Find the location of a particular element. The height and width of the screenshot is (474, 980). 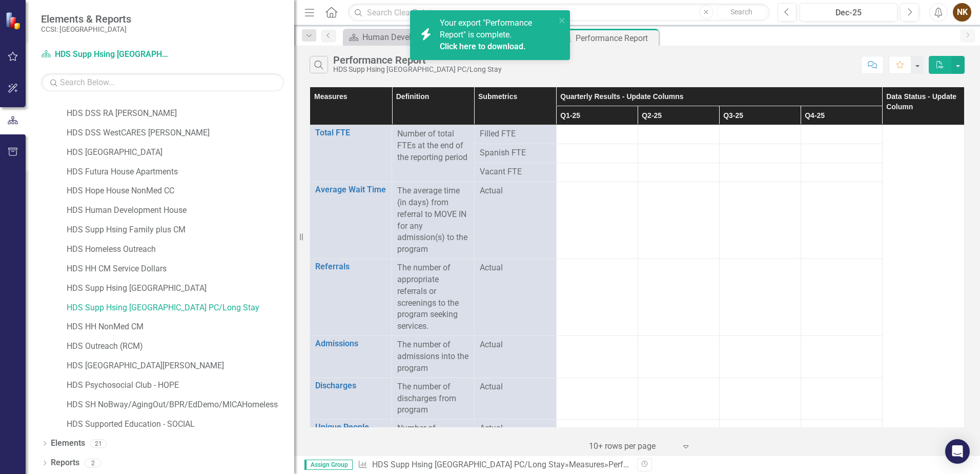

a: Measures is located at coordinates (586, 464).